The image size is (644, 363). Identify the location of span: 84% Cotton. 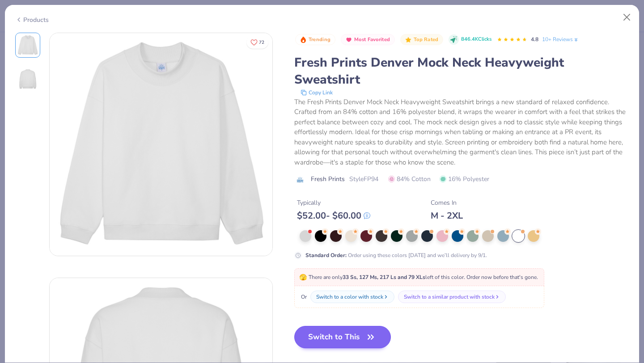
(409, 179).